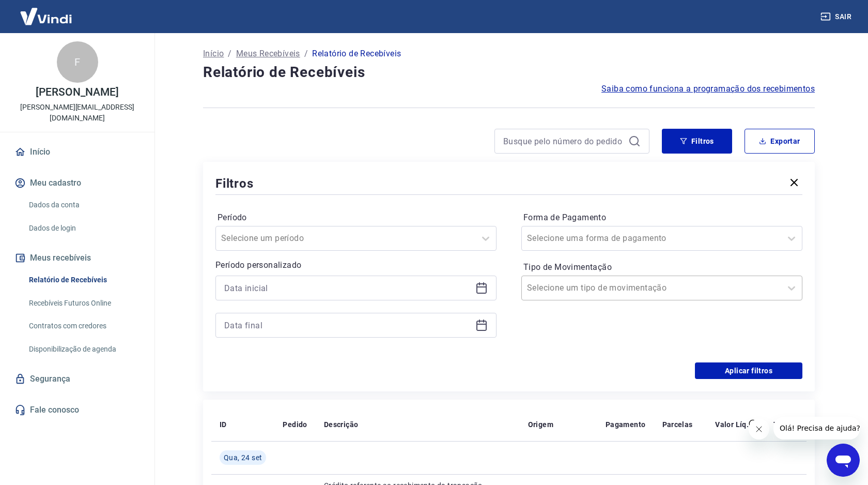  Describe the element at coordinates (347, 288) in the screenshot. I see `input: Data inicial` at that location.